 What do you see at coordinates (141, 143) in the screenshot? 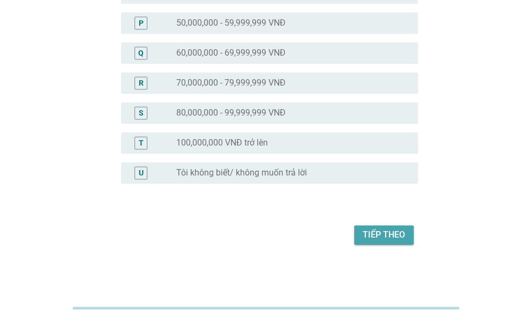
I see `div: T` at bounding box center [141, 143].